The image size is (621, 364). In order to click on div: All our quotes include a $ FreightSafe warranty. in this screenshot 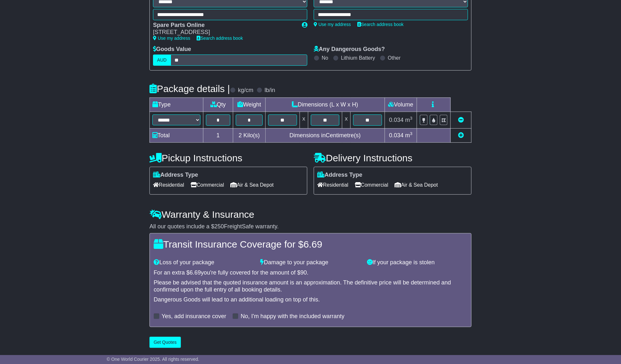, I will do `click(311, 227)`.